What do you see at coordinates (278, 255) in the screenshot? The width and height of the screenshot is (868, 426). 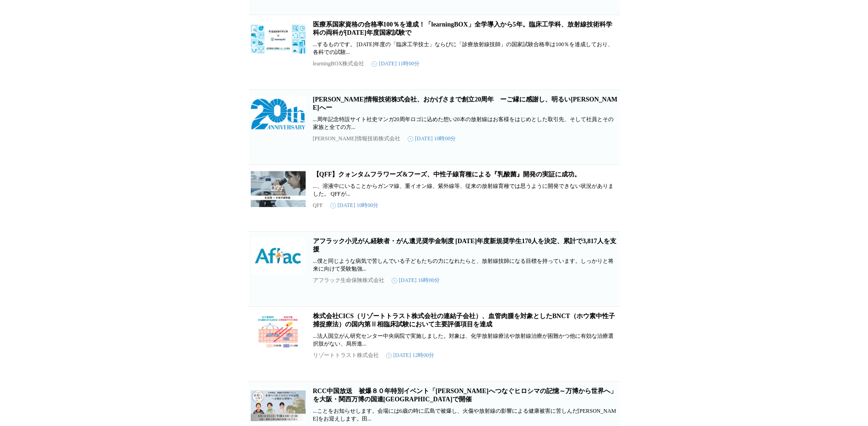 I see `img: アフラック小児がん経験者・がん遺児奨学金制度 2025年度新規奨学生170人を決定、累計で3,817人を支援` at bounding box center [278, 255].